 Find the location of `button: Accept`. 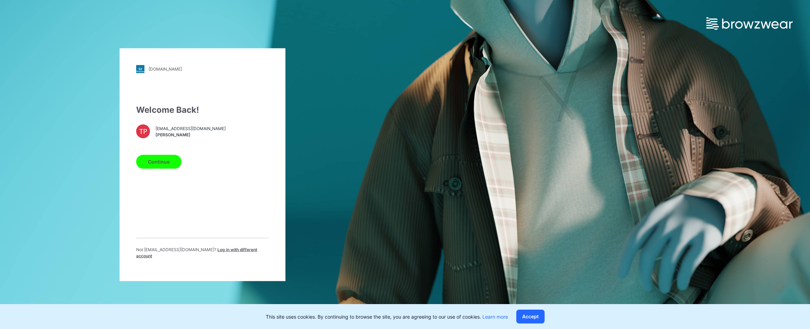

button: Accept is located at coordinates (531, 316).